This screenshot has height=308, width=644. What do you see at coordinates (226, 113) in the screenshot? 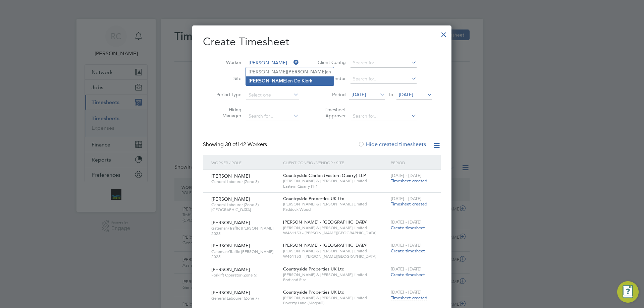
I see `label: Hiring Manager` at bounding box center [226, 113].